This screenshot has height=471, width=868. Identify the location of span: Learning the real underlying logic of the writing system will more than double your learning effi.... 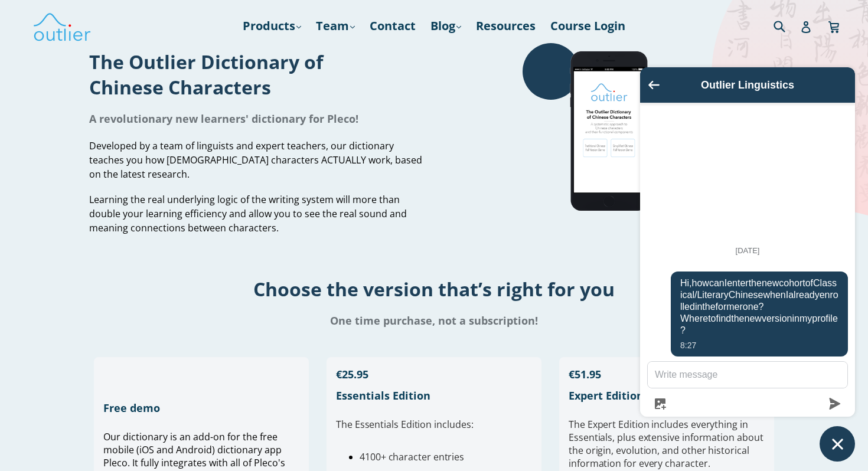
(248, 214).